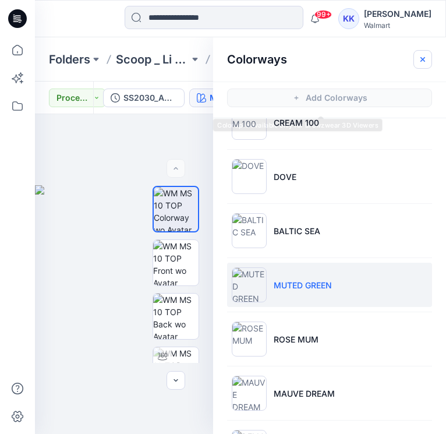  I want to click on img: DOVE, so click(249, 176).